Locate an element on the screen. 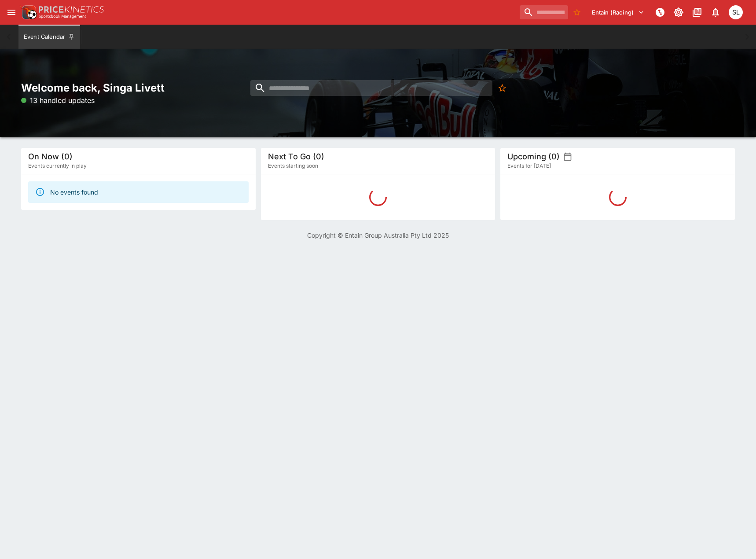  h5: Next To Go (0) is located at coordinates (296, 156).